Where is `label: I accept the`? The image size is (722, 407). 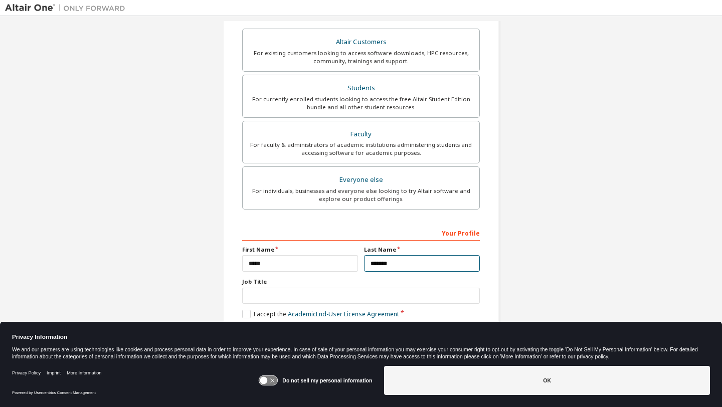
label: I accept the is located at coordinates (321, 314).